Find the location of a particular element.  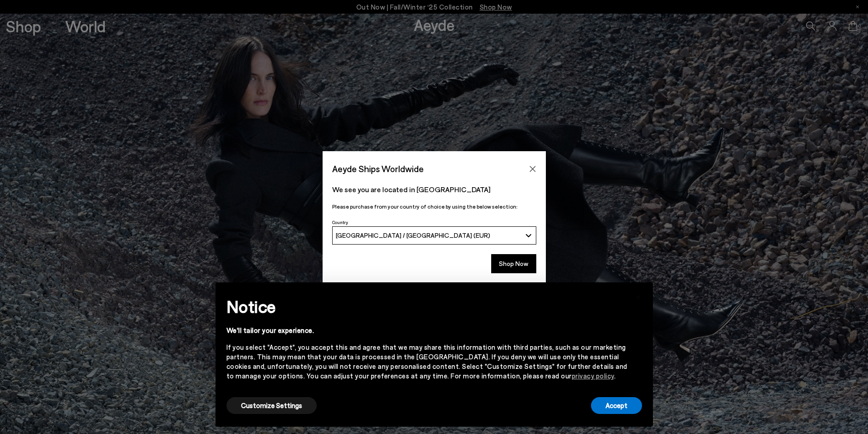

div: If you select "Accept", you accept this and agree that we may share this information with third p... is located at coordinates (427, 362).